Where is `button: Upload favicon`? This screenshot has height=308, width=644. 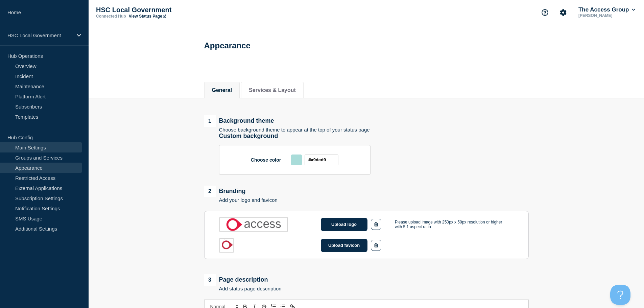 button: Upload favicon is located at coordinates (344, 245).